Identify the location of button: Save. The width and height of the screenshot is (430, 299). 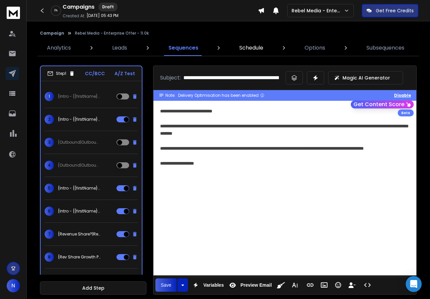
(166, 285).